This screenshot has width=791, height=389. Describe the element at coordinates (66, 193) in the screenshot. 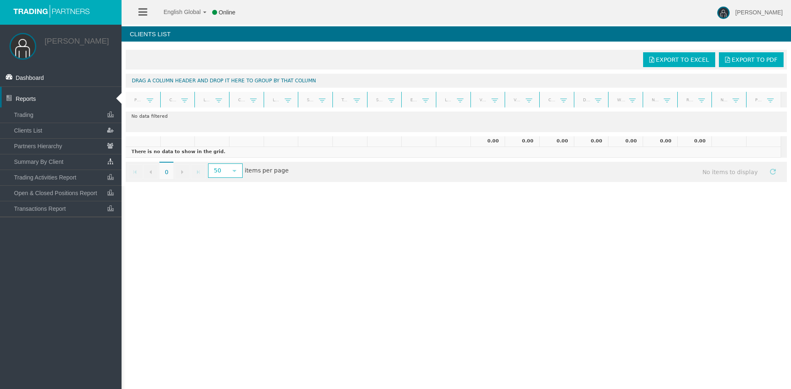

I see `a: Open & Closed Positions Report` at that location.